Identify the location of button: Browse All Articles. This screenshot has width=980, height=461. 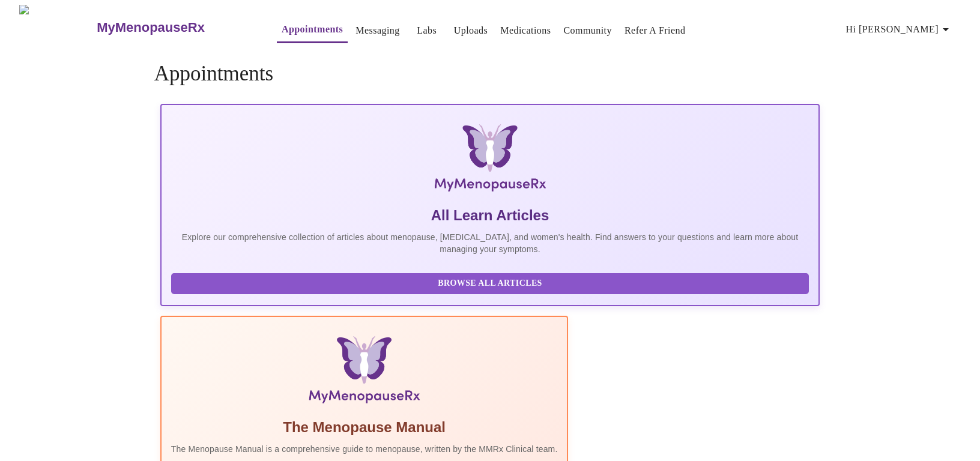
(490, 283).